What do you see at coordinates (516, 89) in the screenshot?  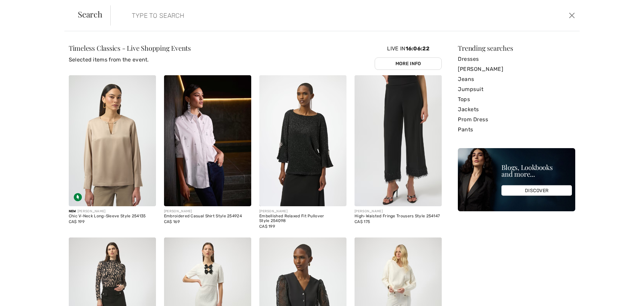 I see `a: Jumpsuit` at bounding box center [516, 89].